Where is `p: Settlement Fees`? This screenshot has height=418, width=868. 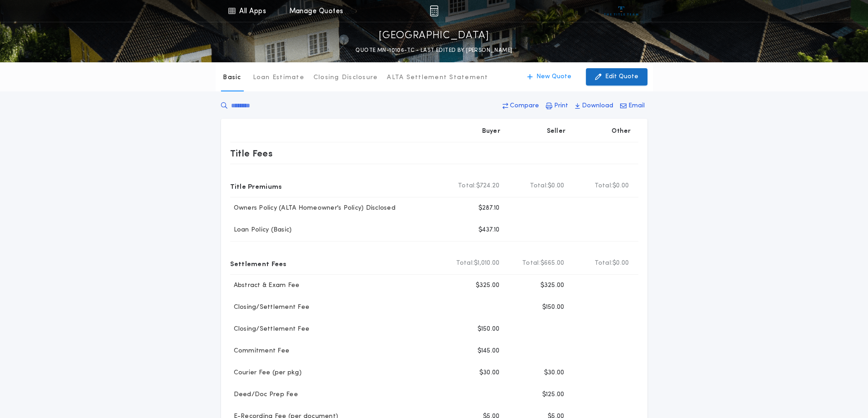
p: Settlement Fees is located at coordinates (258, 264).